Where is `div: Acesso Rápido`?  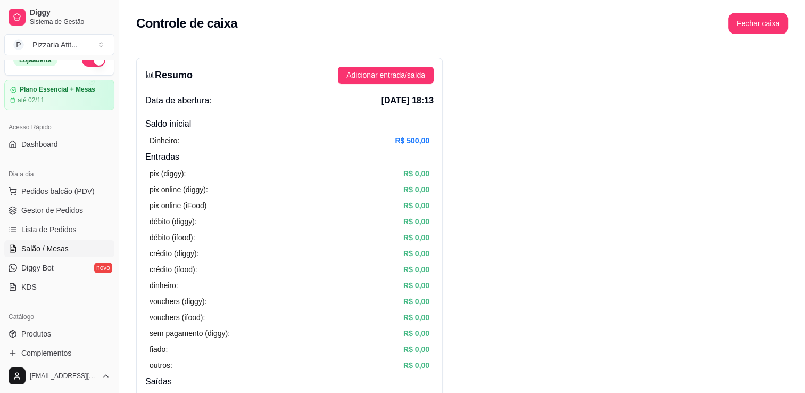
div: Acesso Rápido is located at coordinates (59, 127).